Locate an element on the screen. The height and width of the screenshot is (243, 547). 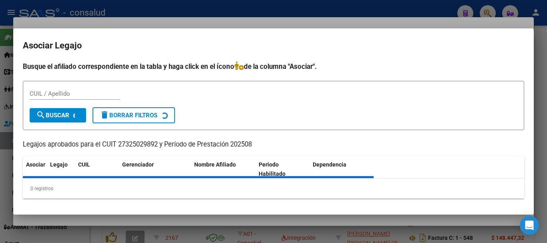
datatable-header-cell: Legajo is located at coordinates (61, 169).